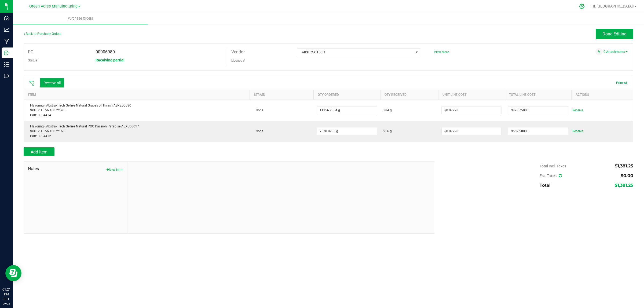 This screenshot has width=644, height=308. I want to click on inline-svg: Dashboard, so click(7, 18).